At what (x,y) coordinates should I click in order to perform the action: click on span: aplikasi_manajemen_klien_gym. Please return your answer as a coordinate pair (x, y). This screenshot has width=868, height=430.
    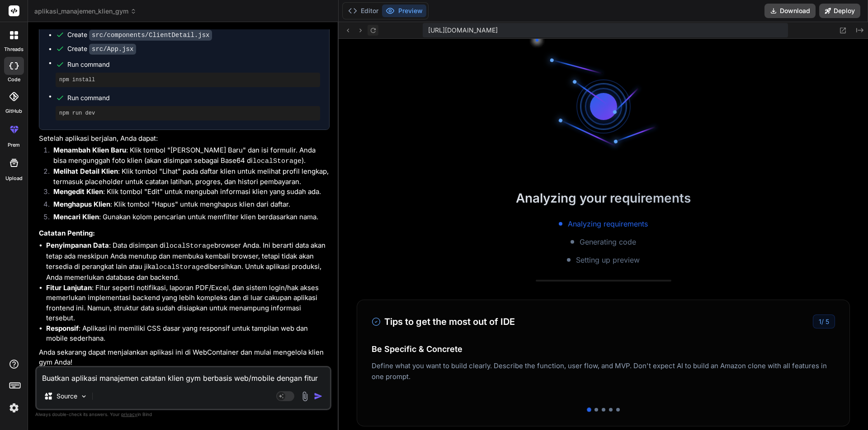
    Looking at the image, I should click on (86, 11).